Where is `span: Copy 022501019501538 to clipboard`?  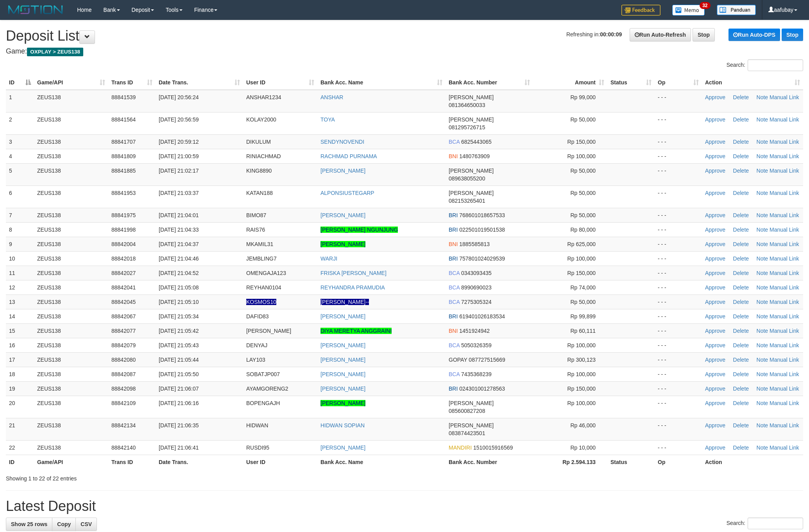
span: Copy 022501019501538 to clipboard is located at coordinates (482, 230).